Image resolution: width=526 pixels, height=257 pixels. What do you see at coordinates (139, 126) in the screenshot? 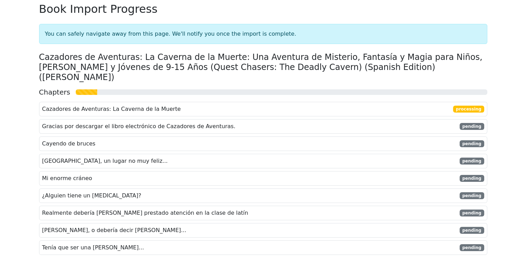
I see `span: Gracias por descargar el libro electrónico de Cazadores de Aventuras.` at bounding box center [139, 126].